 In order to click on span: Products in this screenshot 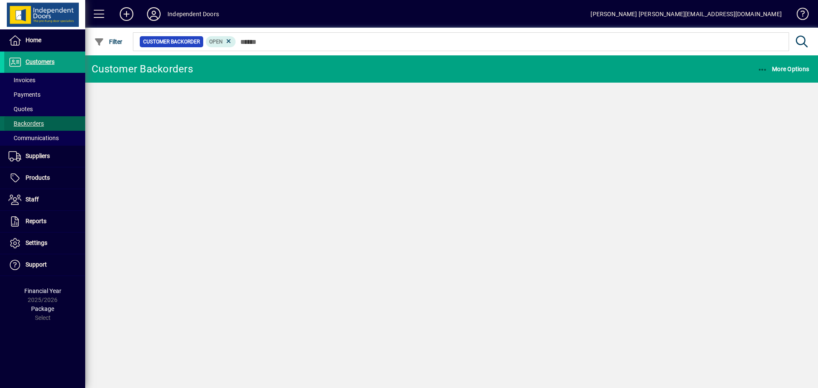, I will do `click(38, 178)`.